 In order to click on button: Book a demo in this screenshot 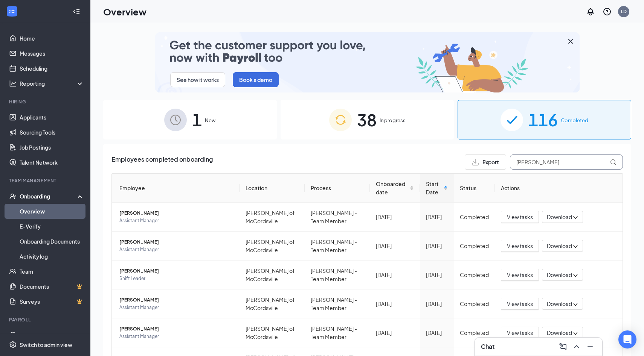, I will do `click(256, 80)`.